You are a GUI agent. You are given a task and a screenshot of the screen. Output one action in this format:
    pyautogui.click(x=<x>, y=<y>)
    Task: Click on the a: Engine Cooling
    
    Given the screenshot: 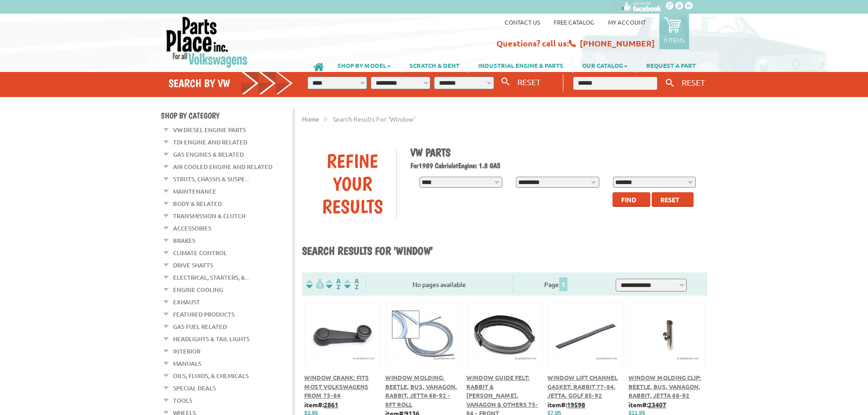 What is the action you would take?
    pyautogui.click(x=198, y=289)
    